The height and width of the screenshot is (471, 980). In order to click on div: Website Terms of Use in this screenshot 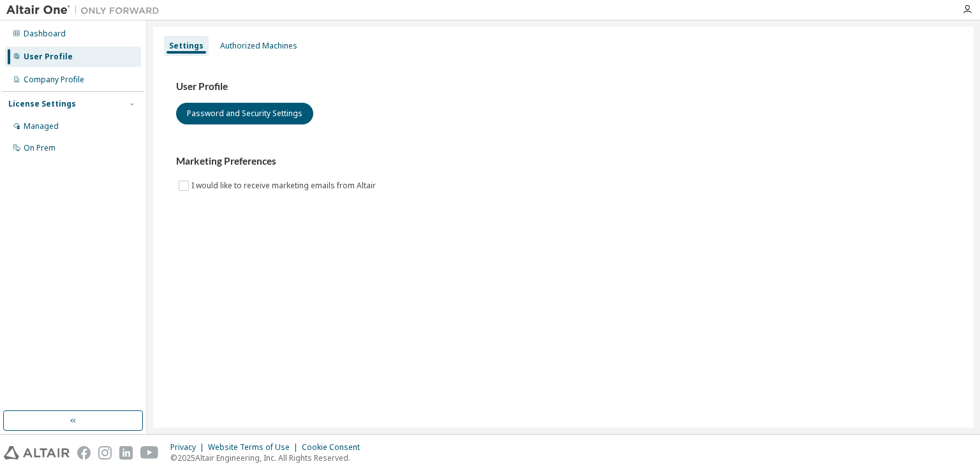, I will do `click(255, 447)`.